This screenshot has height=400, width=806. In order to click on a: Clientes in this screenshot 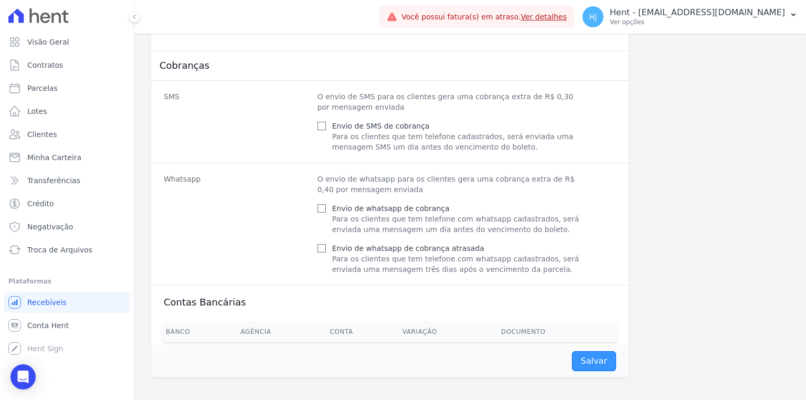, I will do `click(67, 134)`.